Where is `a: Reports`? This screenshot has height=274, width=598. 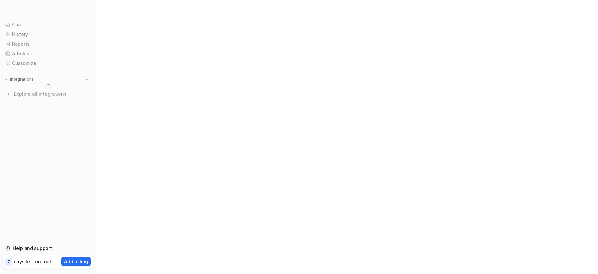 a: Reports is located at coordinates (48, 44).